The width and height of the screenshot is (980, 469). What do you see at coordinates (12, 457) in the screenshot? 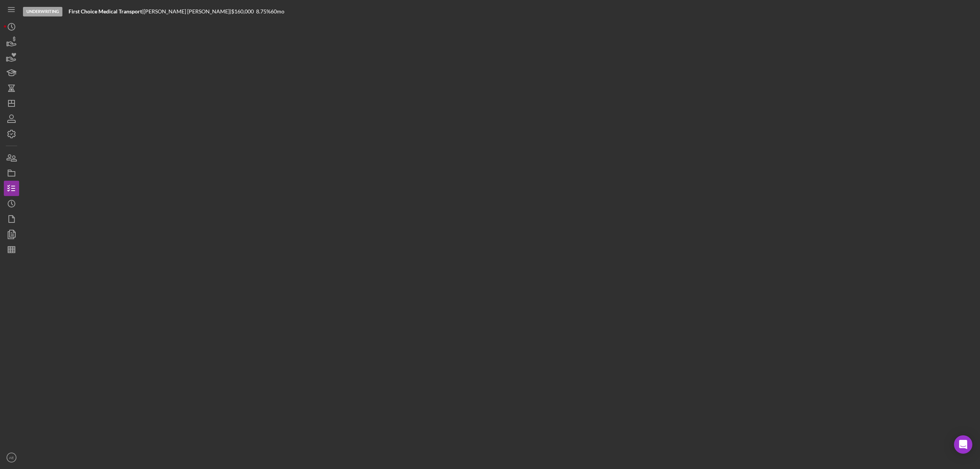
I see `text: AE` at bounding box center [12, 457].